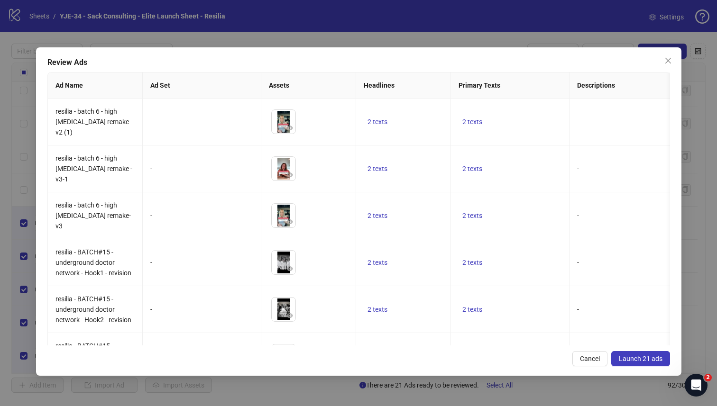 The height and width of the screenshot is (406, 717). I want to click on button: Launch 21 ads, so click(640, 359).